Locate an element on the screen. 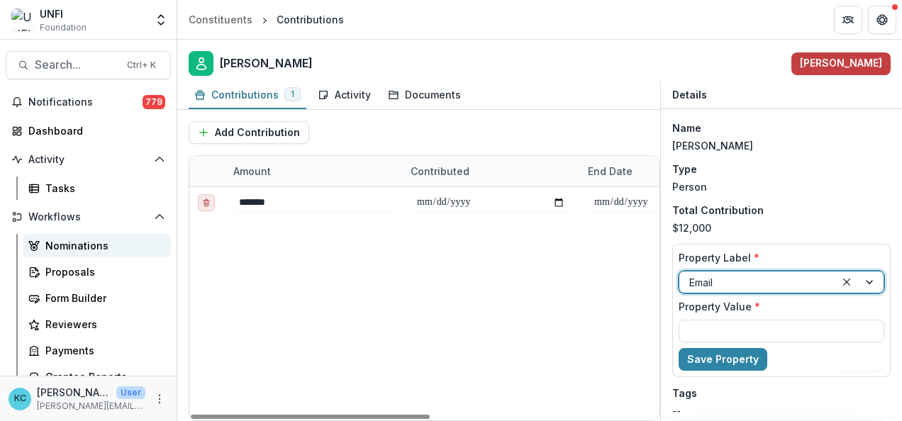  button: Get Help is located at coordinates (882, 20).